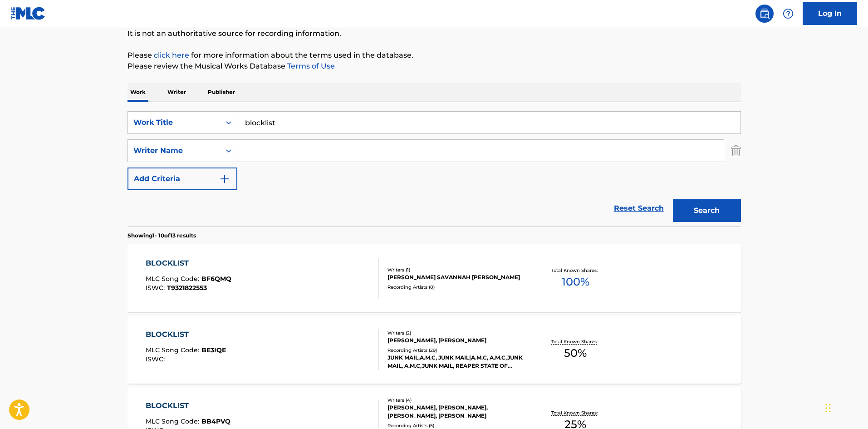 This screenshot has height=429, width=868. I want to click on p: Publisher, so click(222, 92).